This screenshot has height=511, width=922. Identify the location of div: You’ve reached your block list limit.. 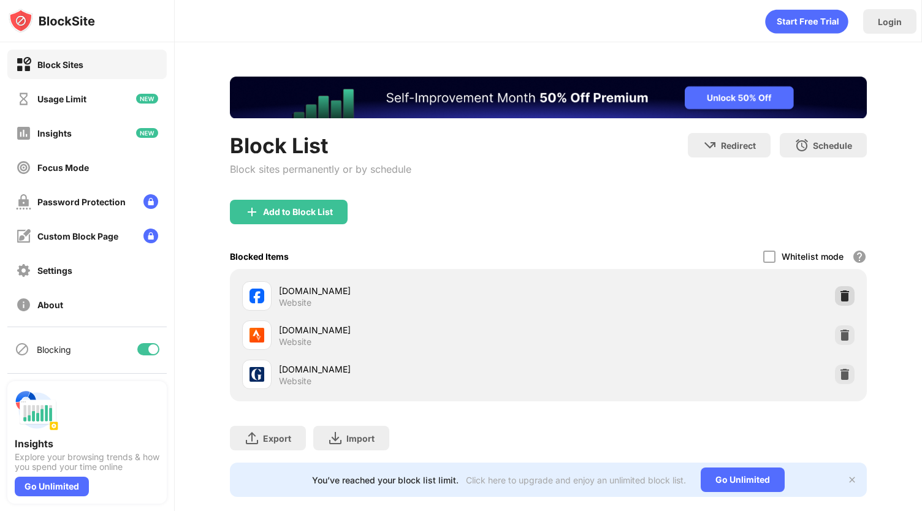
(385, 480).